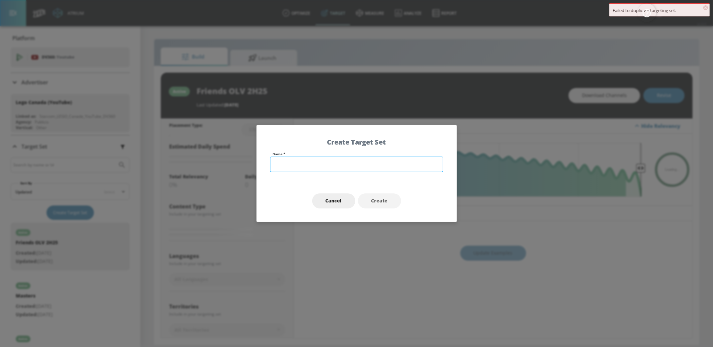 The width and height of the screenshot is (713, 347). I want to click on label: Name *, so click(358, 154).